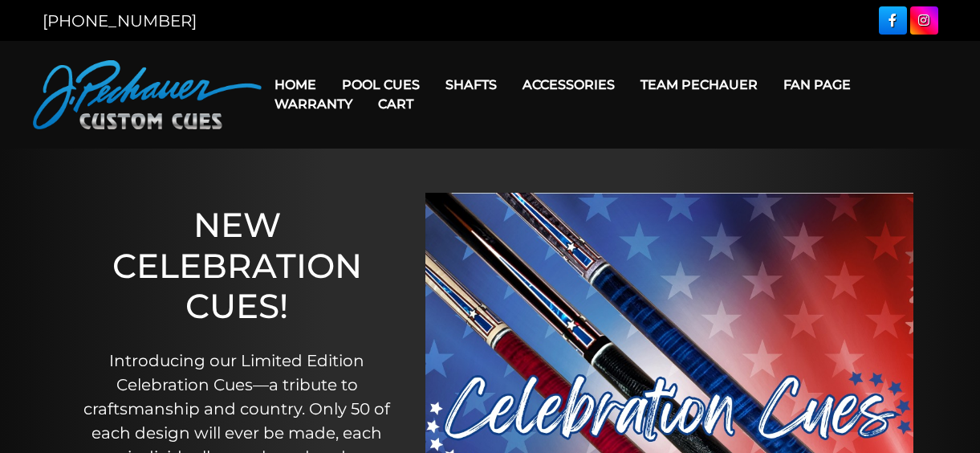  Describe the element at coordinates (295, 85) in the screenshot. I see `a: Home` at that location.